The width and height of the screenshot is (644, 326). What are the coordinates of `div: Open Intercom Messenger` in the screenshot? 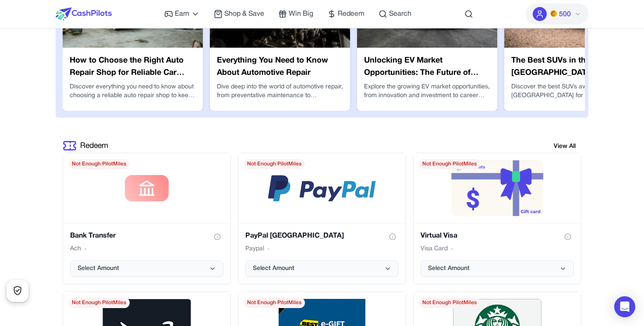 It's located at (625, 307).